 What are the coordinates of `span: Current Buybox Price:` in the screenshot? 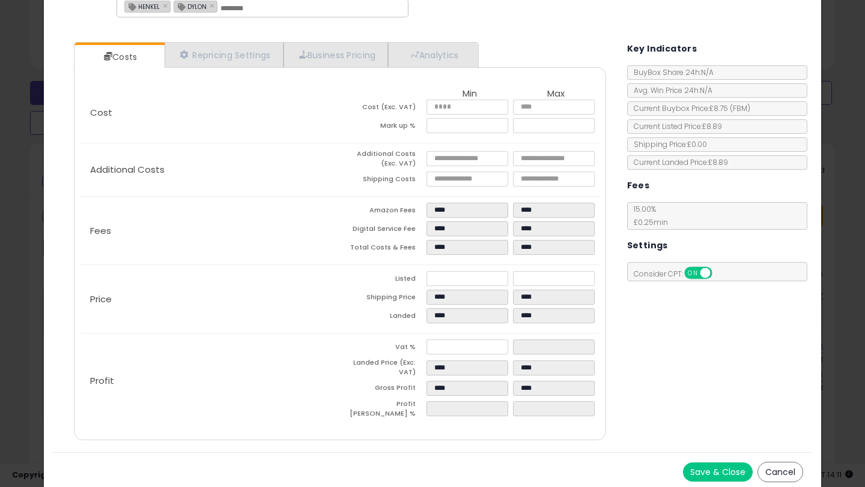 It's located at (689, 108).